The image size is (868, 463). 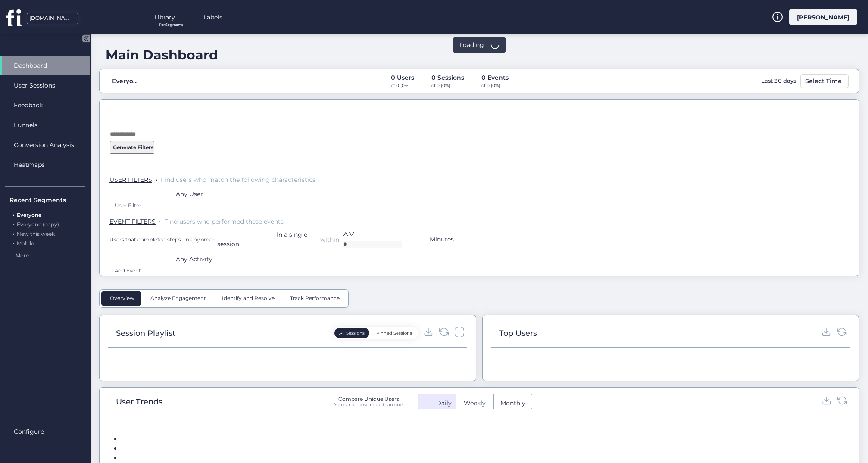 What do you see at coordinates (171, 25) in the screenshot?
I see `span: For Segments` at bounding box center [171, 25].